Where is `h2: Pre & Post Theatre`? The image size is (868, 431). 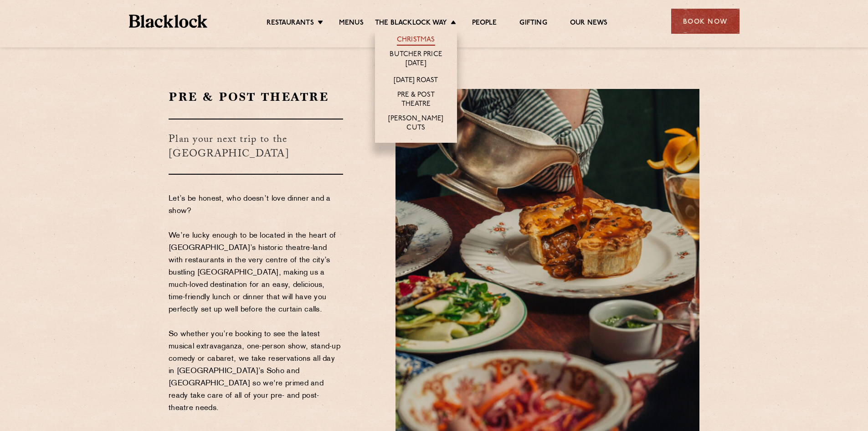
h2: Pre & Post Theatre is located at coordinates (256, 96).